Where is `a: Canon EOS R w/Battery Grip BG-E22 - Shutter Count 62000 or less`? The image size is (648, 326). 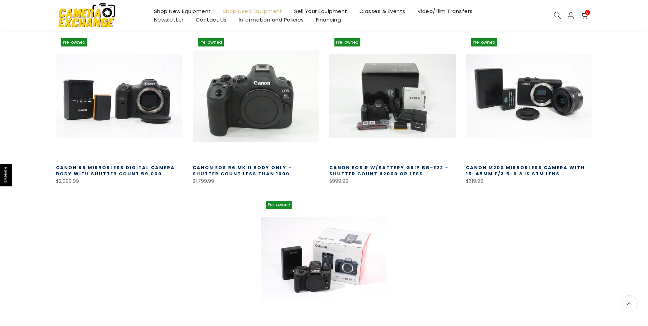
a: Canon EOS R w/Battery Grip BG-E22 - Shutter Count 62000 or less is located at coordinates (389, 171).